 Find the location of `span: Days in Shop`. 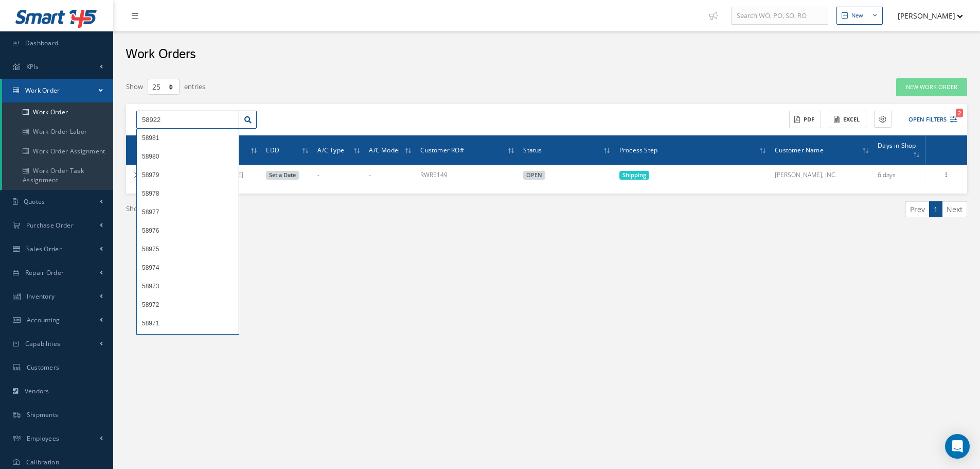

span: Days in Shop is located at coordinates (897, 145).